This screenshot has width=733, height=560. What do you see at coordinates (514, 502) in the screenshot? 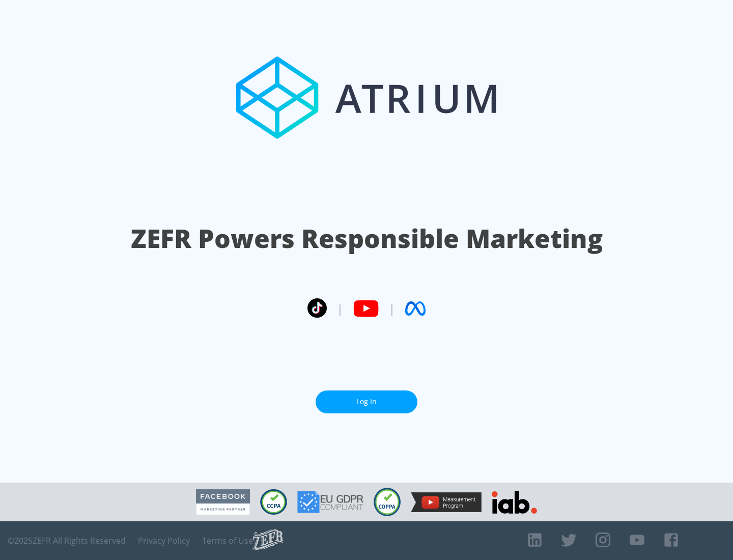
I see `img: IAB` at bounding box center [514, 502].